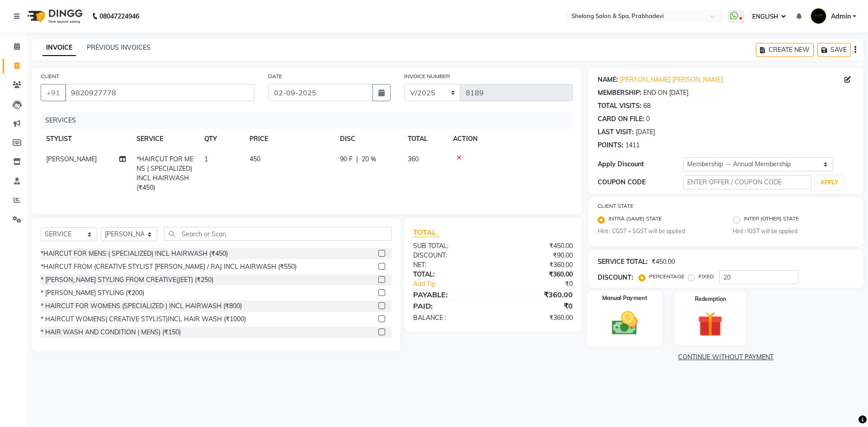  Describe the element at coordinates (640, 164) in the screenshot. I see `div: Apply Discount` at that location.